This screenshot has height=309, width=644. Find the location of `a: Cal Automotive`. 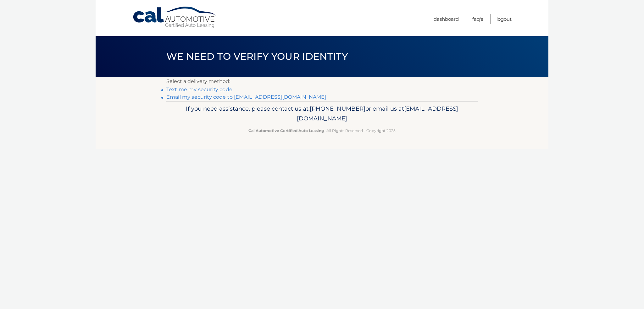

a: Cal Automotive is located at coordinates (175, 17).